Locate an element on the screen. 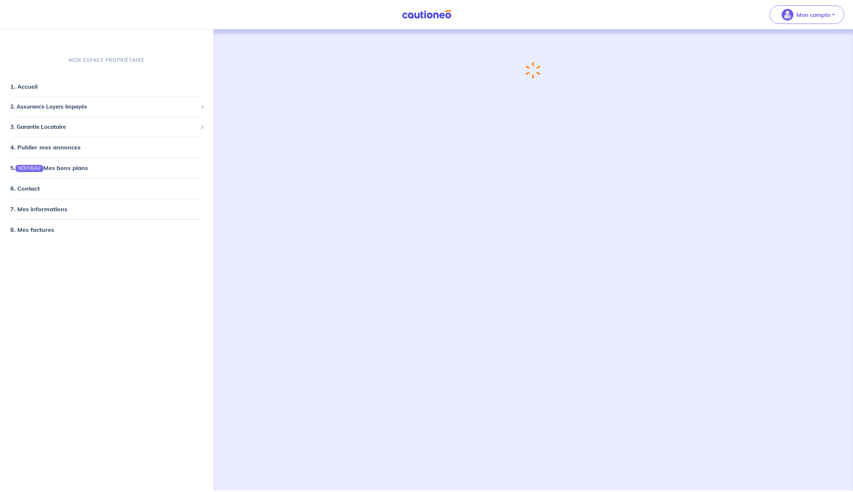 The image size is (853, 492). span: 3. Garantie Locataire is located at coordinates (104, 127).